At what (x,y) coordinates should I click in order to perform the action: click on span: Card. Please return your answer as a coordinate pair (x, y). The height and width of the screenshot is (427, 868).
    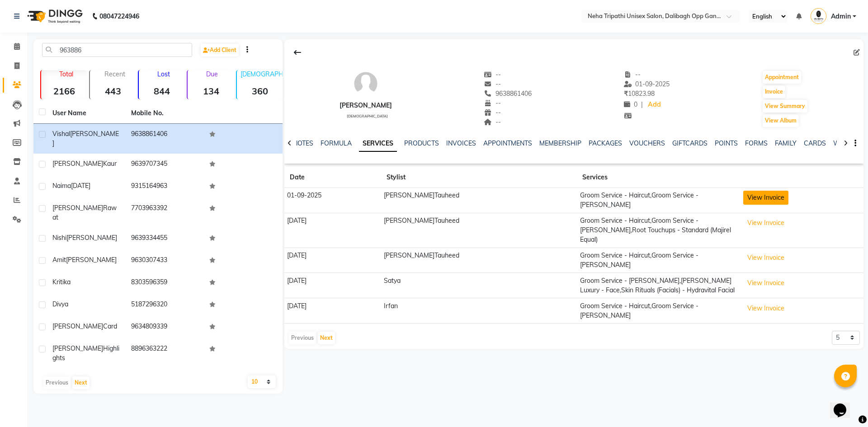
    Looking at the image, I should click on (110, 326).